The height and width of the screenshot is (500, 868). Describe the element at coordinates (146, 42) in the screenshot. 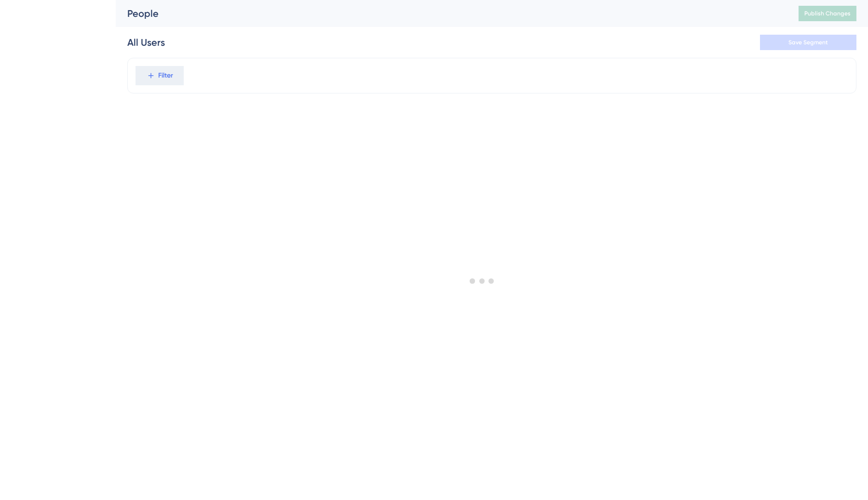

I see `div: All Users` at that location.